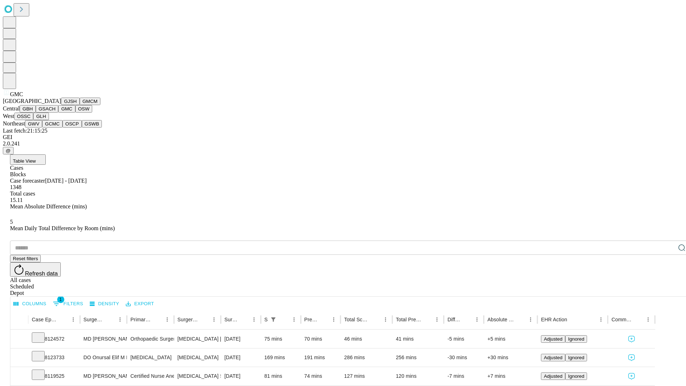  What do you see at coordinates (35, 269) in the screenshot?
I see `button: Refresh data` at bounding box center [35, 269].